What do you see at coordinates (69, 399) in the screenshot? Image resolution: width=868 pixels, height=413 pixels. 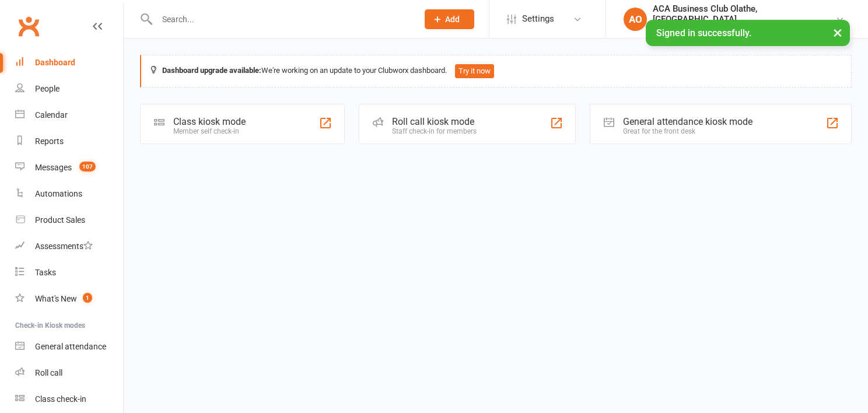 I see `a: Class kiosk mode` at bounding box center [69, 399].